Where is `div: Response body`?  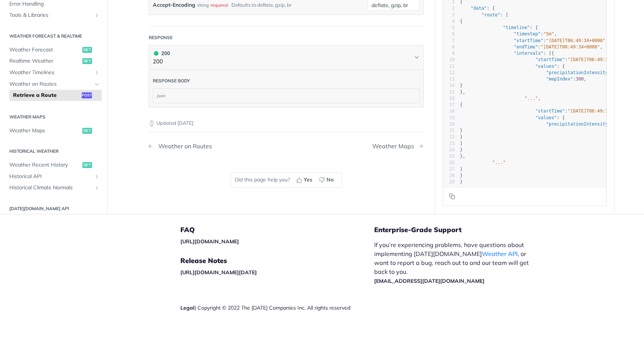
div: Response body is located at coordinates (172, 81).